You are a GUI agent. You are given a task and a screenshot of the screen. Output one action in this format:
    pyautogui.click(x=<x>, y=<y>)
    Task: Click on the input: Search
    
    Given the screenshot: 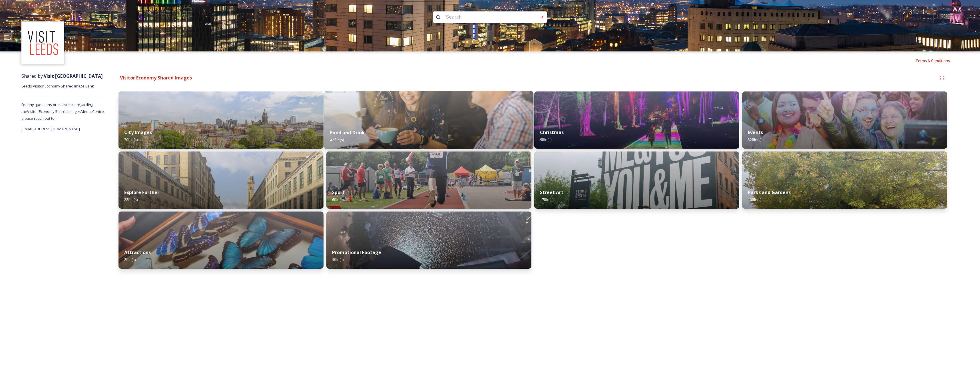 What is the action you would take?
    pyautogui.click(x=482, y=17)
    